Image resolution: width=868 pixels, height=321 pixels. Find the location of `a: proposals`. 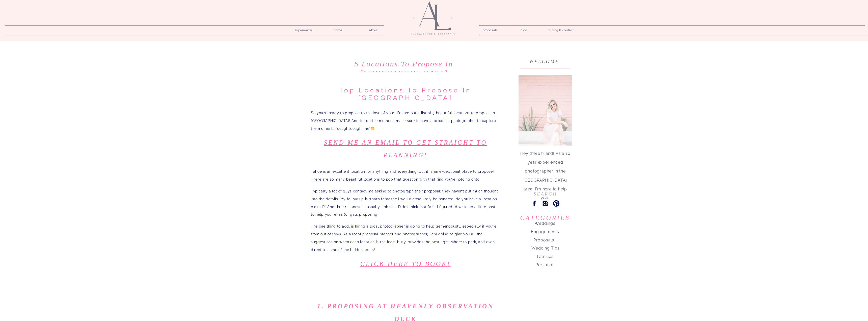

a: proposals is located at coordinates (490, 29).